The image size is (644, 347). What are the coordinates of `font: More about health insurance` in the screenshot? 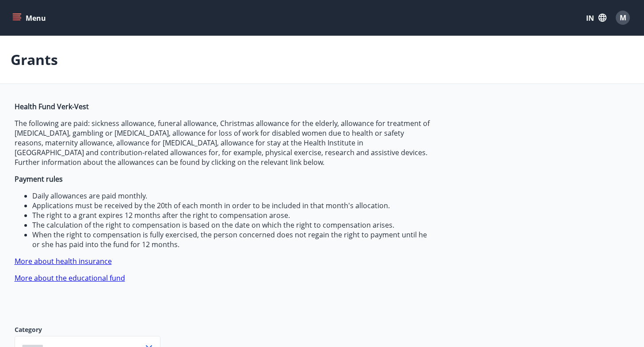 It's located at (63, 261).